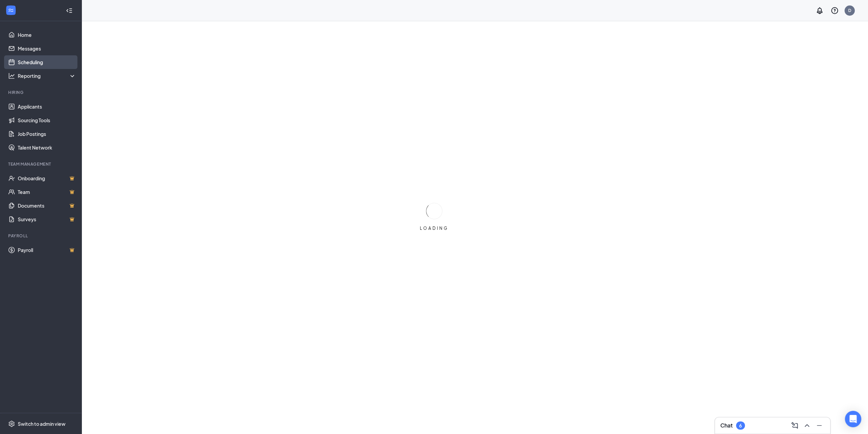 The height and width of the screenshot is (434, 868). What do you see at coordinates (47, 178) in the screenshot?
I see `a: OnboardingCrown` at bounding box center [47, 178].